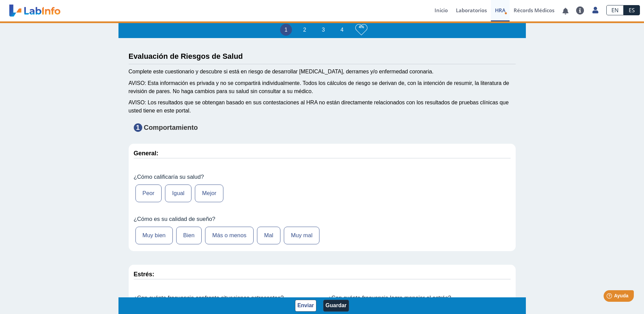 This screenshot has width=644, height=314. Describe the element at coordinates (500, 10) in the screenshot. I see `span: HRA` at that location.